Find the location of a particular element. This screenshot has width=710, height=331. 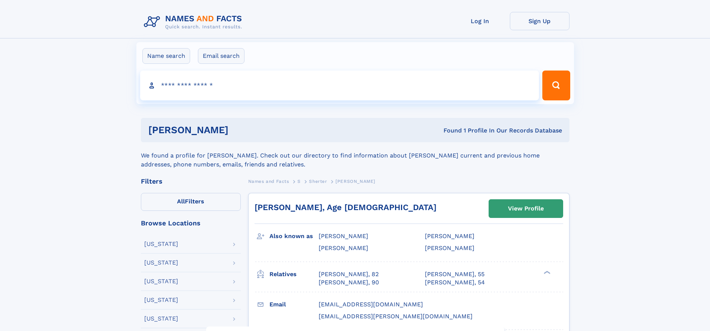

span: Sherter is located at coordinates (318, 181).